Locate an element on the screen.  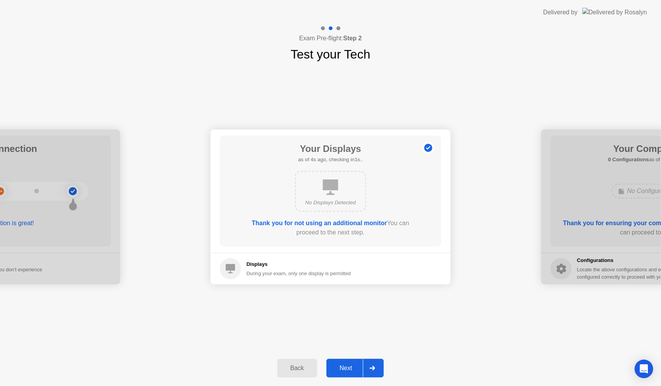
h1: Test your Tech is located at coordinates (331, 54).